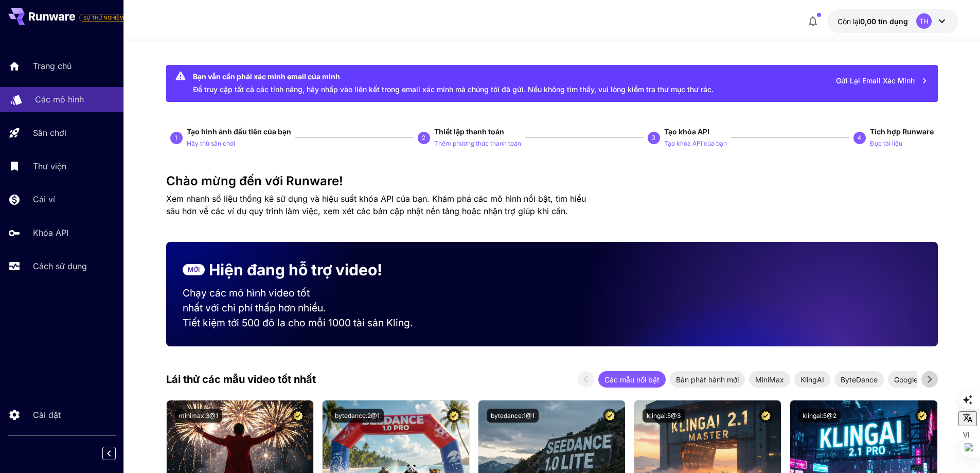 Image resolution: width=980 pixels, height=473 pixels. I want to click on font: Lái thử các mẫu video tốt nhất, so click(241, 379).